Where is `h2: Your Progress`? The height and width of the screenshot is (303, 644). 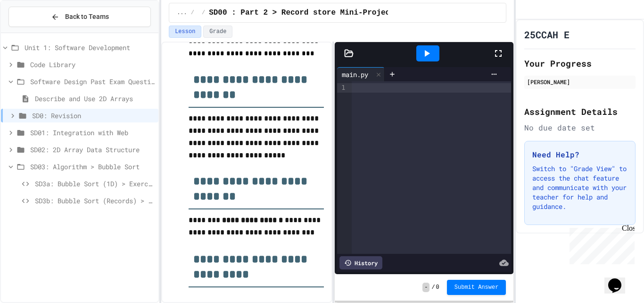 h2: Your Progress is located at coordinates (580, 63).